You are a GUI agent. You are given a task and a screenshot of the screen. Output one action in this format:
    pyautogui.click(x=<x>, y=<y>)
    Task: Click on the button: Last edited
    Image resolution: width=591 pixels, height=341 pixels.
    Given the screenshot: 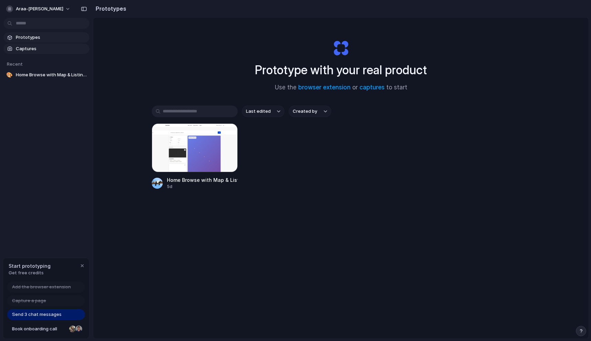 What is the action you would take?
    pyautogui.click(x=263, y=112)
    